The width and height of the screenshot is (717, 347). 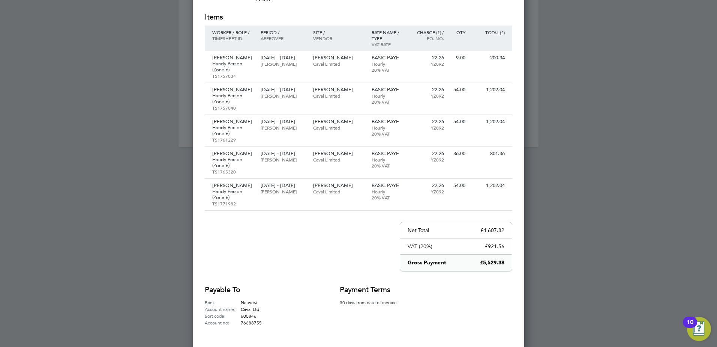 What do you see at coordinates (233, 76) in the screenshot?
I see `p: TS1757034` at bounding box center [233, 76].